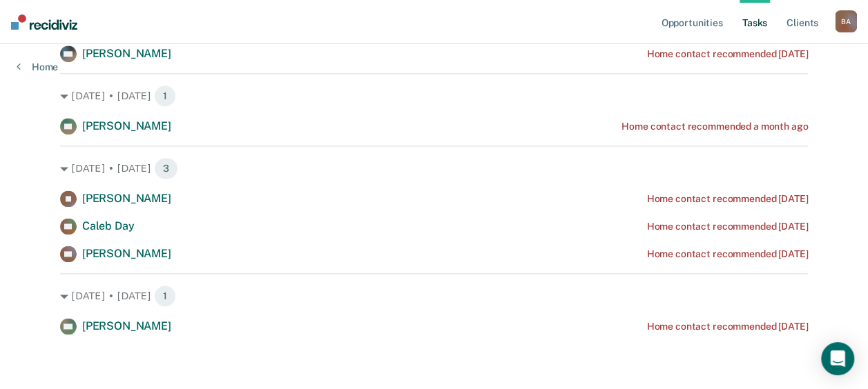  What do you see at coordinates (44, 22) in the screenshot?
I see `img: Recidiviz` at bounding box center [44, 22].